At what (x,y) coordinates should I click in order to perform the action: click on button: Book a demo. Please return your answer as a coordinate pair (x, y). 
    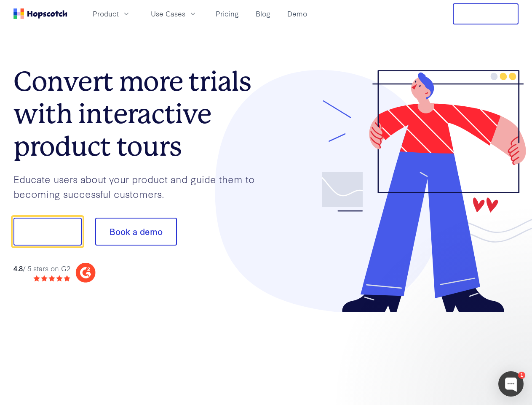
    Looking at the image, I should click on (136, 231).